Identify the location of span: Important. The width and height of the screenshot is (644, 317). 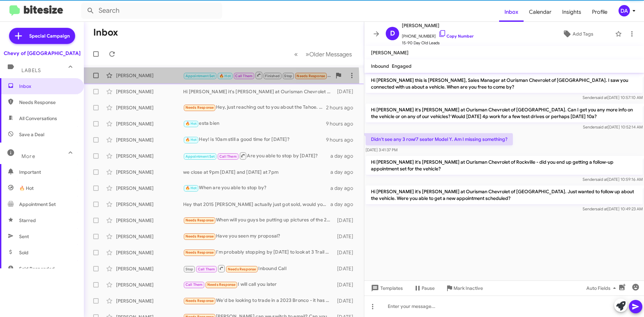
(47, 172).